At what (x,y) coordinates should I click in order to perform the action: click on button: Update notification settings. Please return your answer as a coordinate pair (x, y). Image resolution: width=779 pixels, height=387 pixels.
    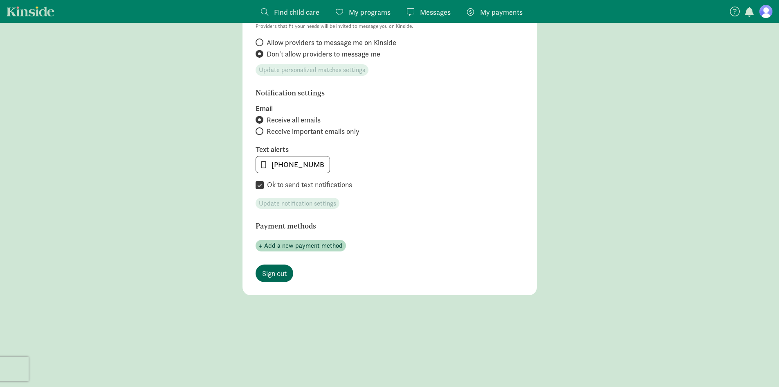
    Looking at the image, I should click on (297, 203).